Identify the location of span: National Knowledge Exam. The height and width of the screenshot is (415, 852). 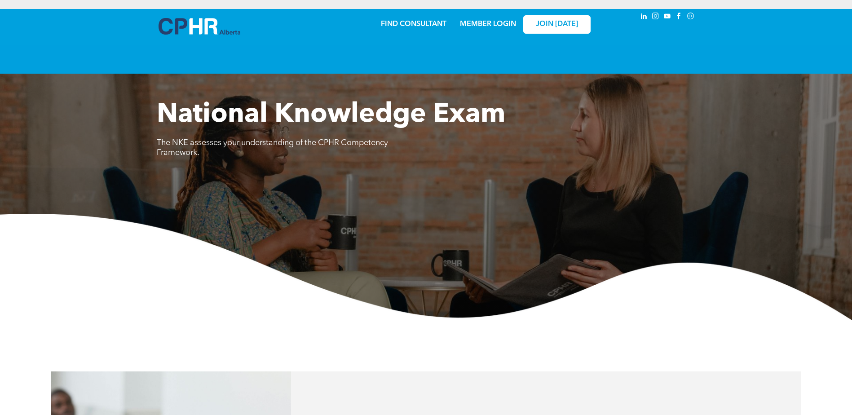
(331, 115).